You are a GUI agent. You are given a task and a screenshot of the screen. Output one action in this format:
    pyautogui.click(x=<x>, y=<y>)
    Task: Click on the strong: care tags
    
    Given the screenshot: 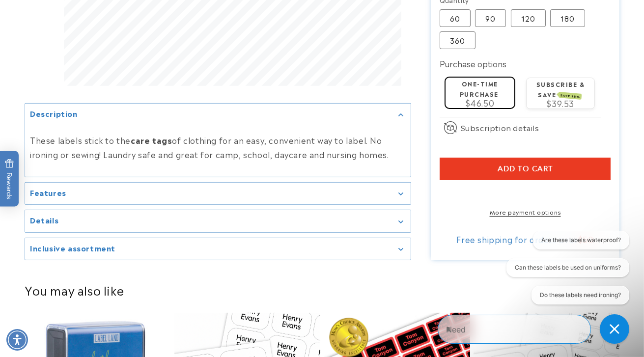 What is the action you would take?
    pyautogui.click(x=151, y=140)
    